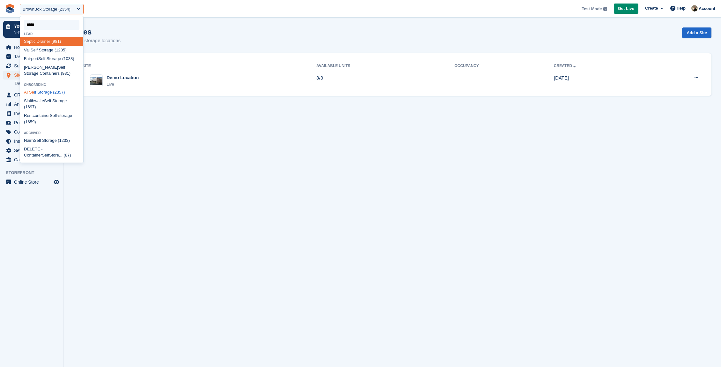  I want to click on div: N rn lf Storage (1233), so click(52, 140).